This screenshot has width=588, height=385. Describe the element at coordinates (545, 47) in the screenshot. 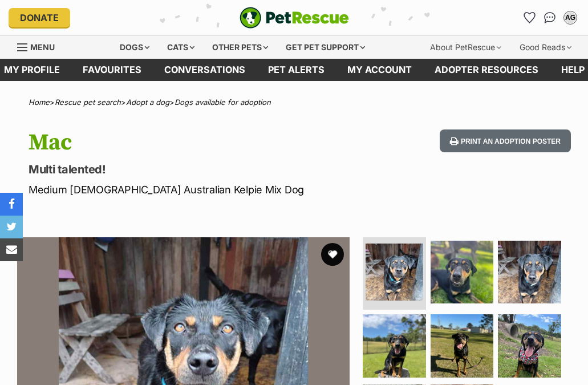

I see `div: Good Reads` at that location.